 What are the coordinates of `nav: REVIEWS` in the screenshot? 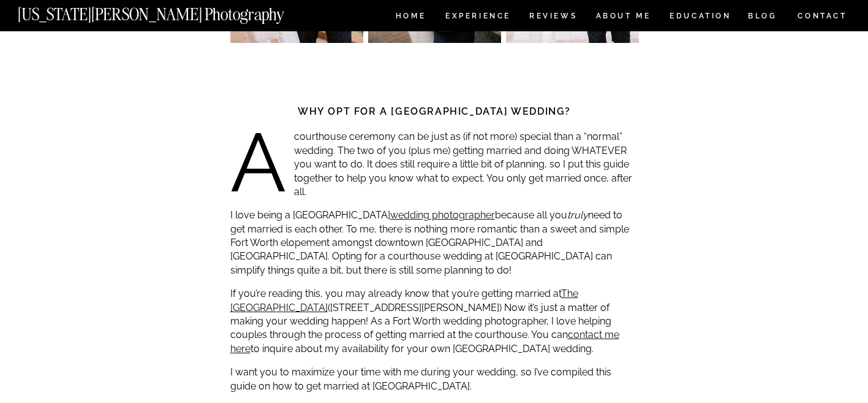 It's located at (552, 17).